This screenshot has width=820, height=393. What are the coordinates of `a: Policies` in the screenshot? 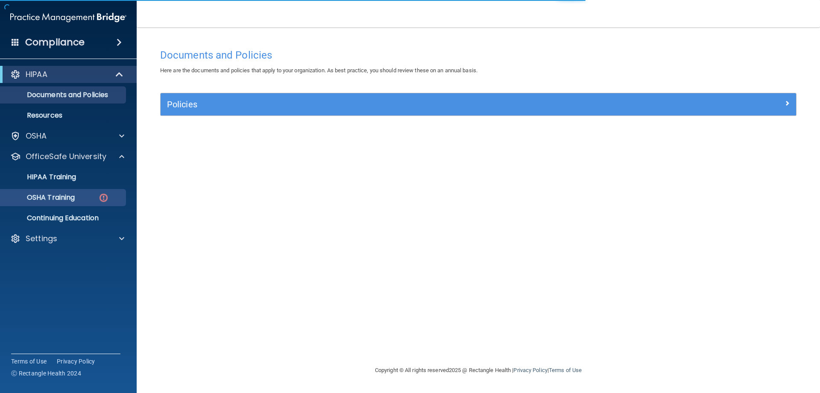 It's located at (479, 104).